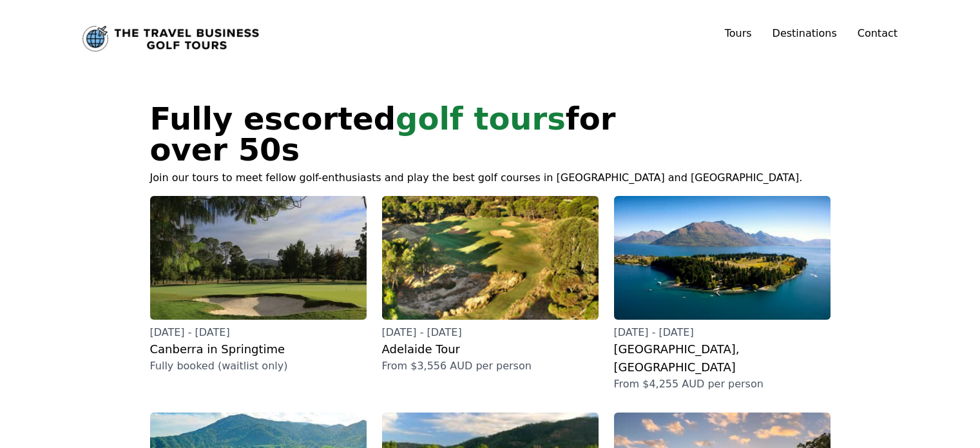 The width and height of the screenshot is (980, 448). What do you see at coordinates (877, 33) in the screenshot?
I see `a: Contact` at bounding box center [877, 33].